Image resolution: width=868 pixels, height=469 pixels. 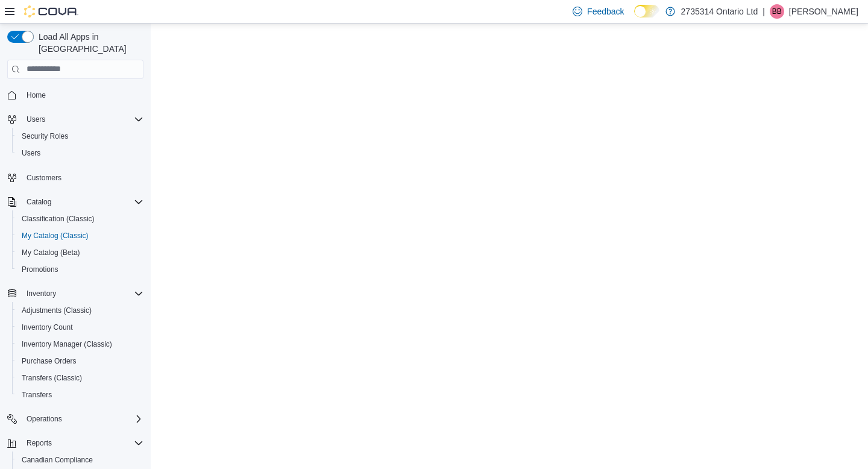 What do you see at coordinates (720, 12) in the screenshot?
I see `p: 2735314 Ontario Ltd` at bounding box center [720, 12].